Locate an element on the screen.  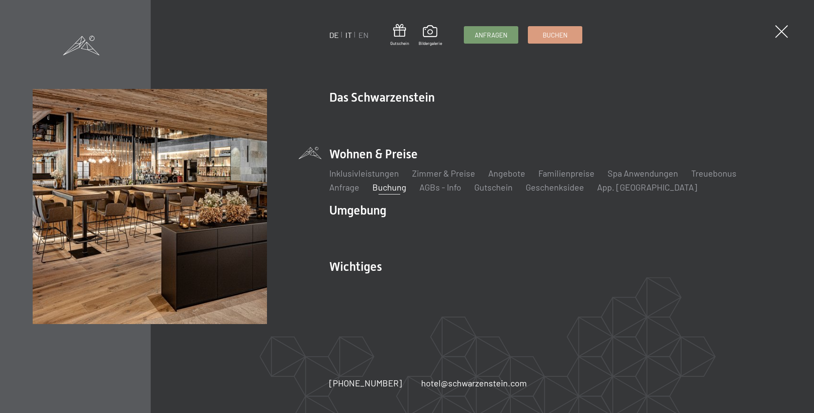
a: IT is located at coordinates (349, 35).